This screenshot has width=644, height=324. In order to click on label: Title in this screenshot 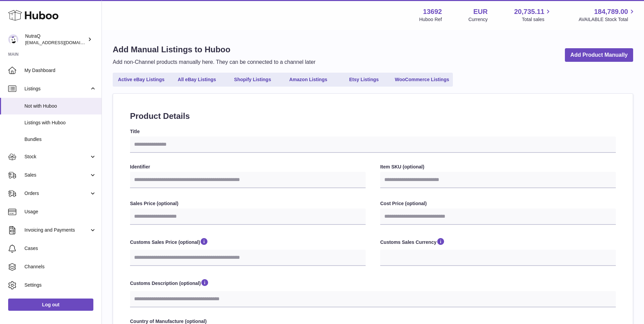, I will do `click(373, 131)`.